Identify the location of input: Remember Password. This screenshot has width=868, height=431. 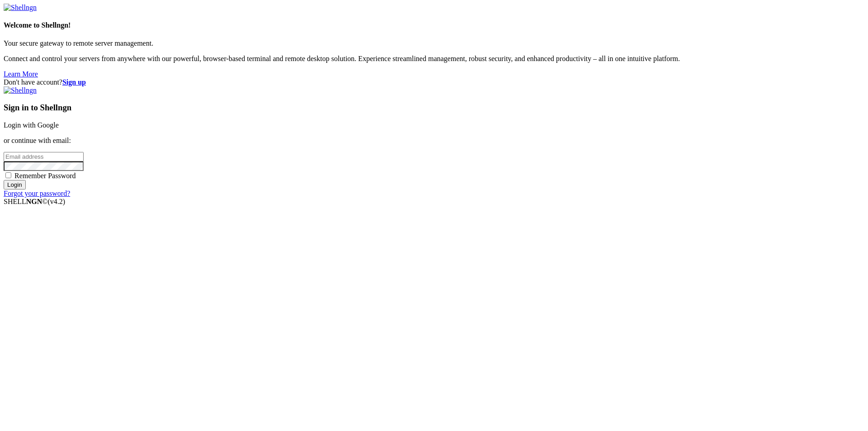
(8, 175).